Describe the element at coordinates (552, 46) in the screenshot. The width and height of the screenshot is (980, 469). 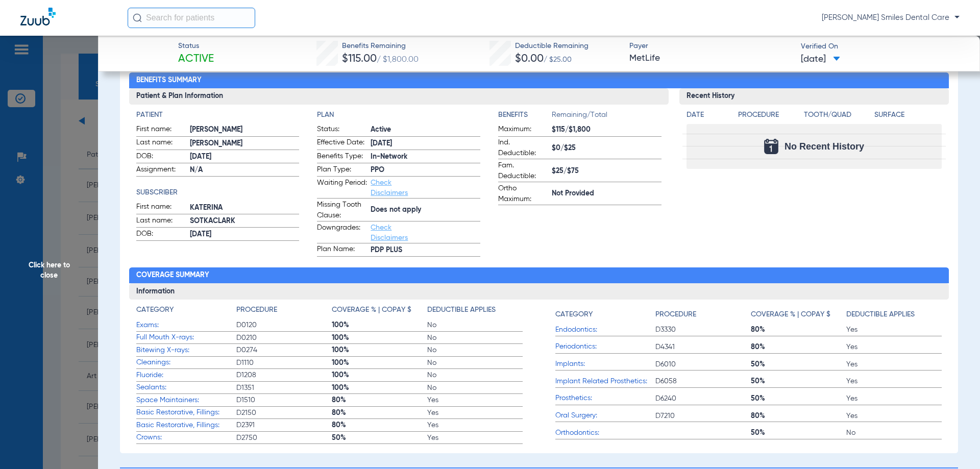
I see `span: Deductible Remaining` at that location.